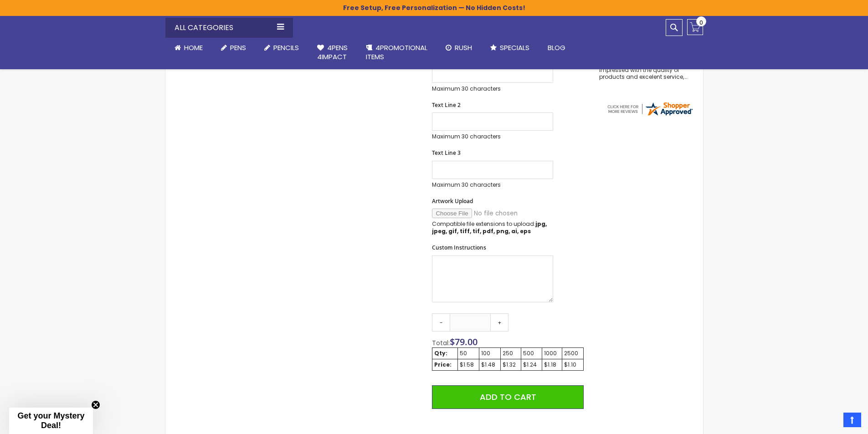 This screenshot has height=434, width=868. What do you see at coordinates (469, 353) in the screenshot?
I see `div: 50` at bounding box center [469, 353].